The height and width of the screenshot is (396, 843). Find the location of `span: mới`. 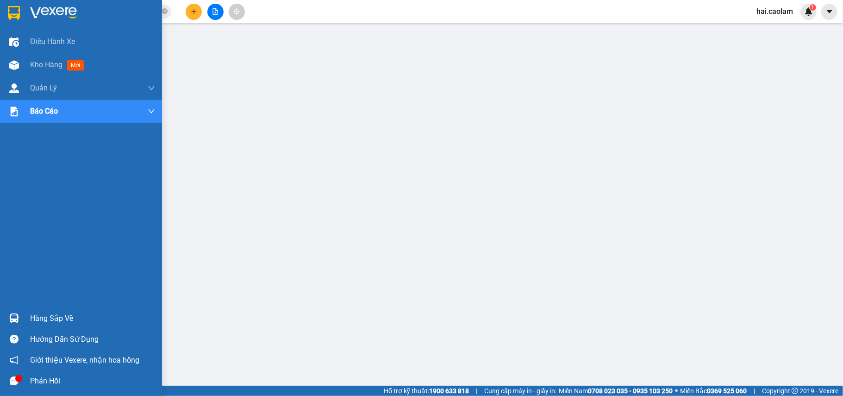

span: mới is located at coordinates (75, 65).